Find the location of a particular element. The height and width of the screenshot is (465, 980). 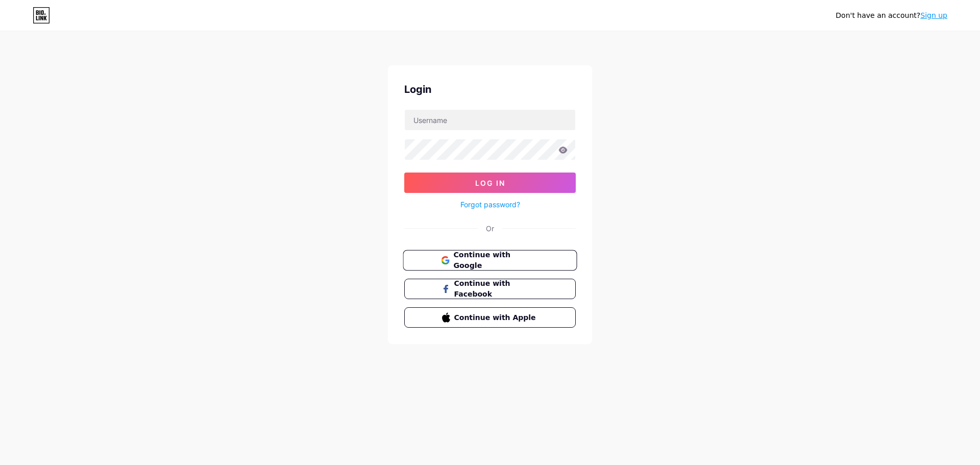

div: Or is located at coordinates (490, 228).